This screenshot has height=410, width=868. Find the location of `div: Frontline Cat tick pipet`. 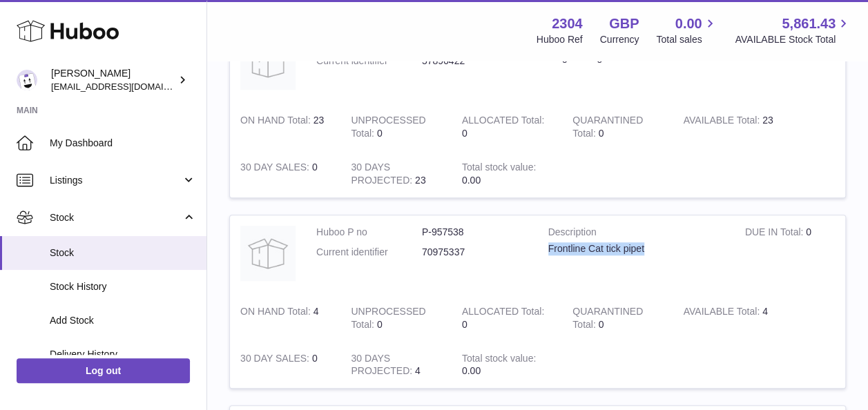

div: Frontline Cat tick pipet is located at coordinates (636, 248).